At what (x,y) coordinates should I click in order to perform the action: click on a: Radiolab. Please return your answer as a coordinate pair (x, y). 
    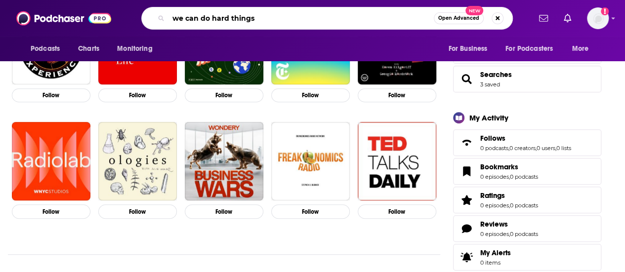
    Looking at the image, I should click on (51, 161).